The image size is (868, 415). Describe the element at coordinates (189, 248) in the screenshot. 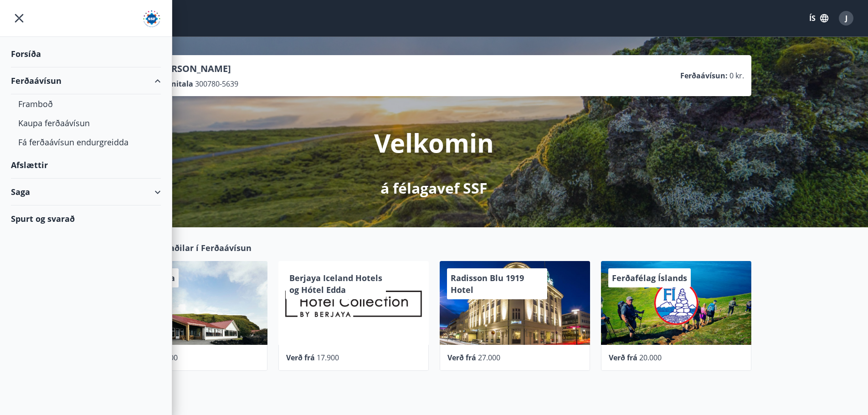

I see `span: Samstarfsaðilar í Ferðaávísun` at that location.